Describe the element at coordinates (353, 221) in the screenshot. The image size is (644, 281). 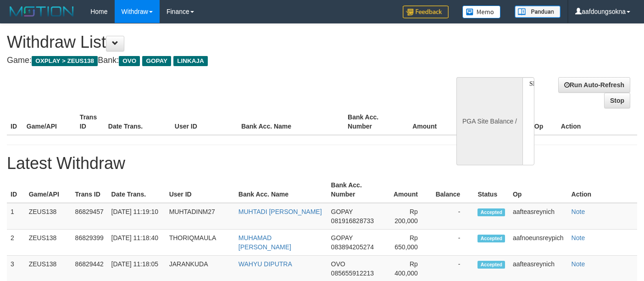
I see `span: 081916828733` at that location.